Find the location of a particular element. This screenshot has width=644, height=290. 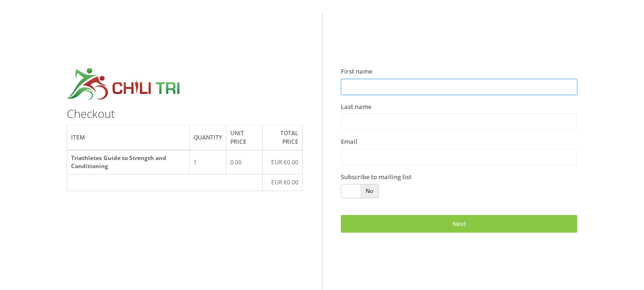

th: Triathletes Guide to Strength and Conditioning is located at coordinates (129, 162).